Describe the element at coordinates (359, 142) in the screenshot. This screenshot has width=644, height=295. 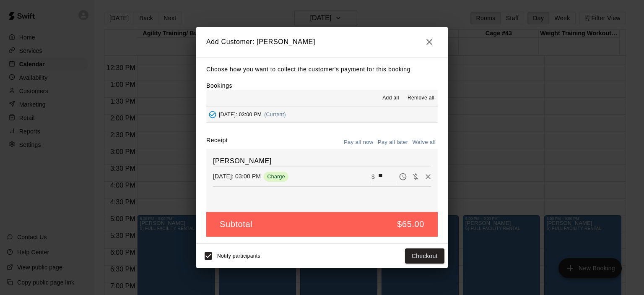
I see `button: Pay all now` at that location.